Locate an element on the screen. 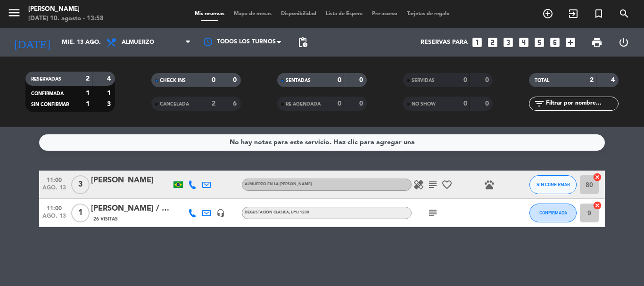 Image resolution: width=644 pixels, height=286 pixels. strong: 6 is located at coordinates (236, 104).